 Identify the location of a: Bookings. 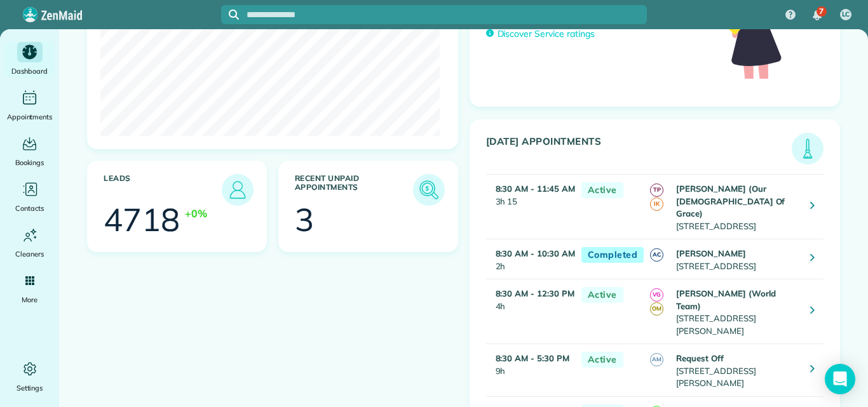
(29, 151).